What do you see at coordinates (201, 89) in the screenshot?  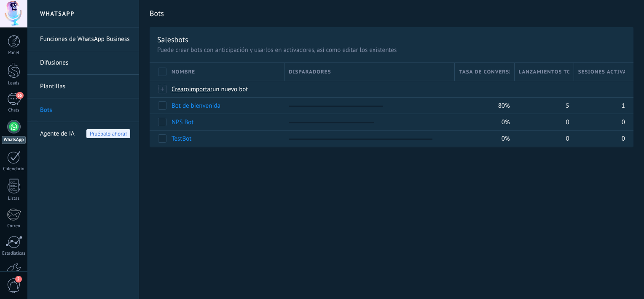 I see `span: importar` at bounding box center [201, 89].